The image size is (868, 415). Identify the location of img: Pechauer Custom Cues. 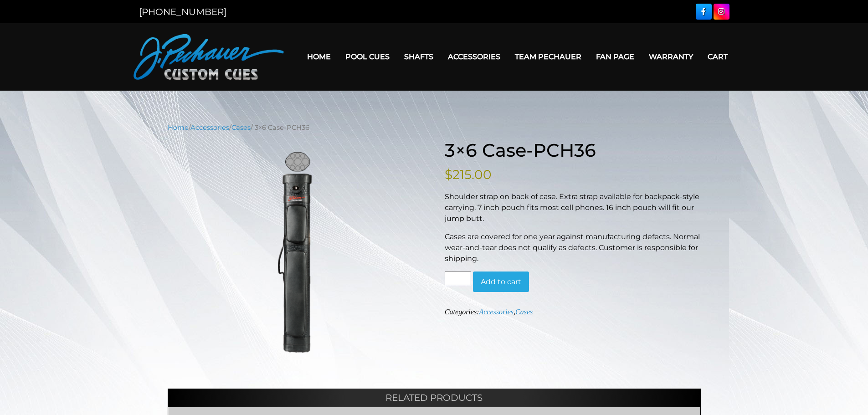
(208, 57).